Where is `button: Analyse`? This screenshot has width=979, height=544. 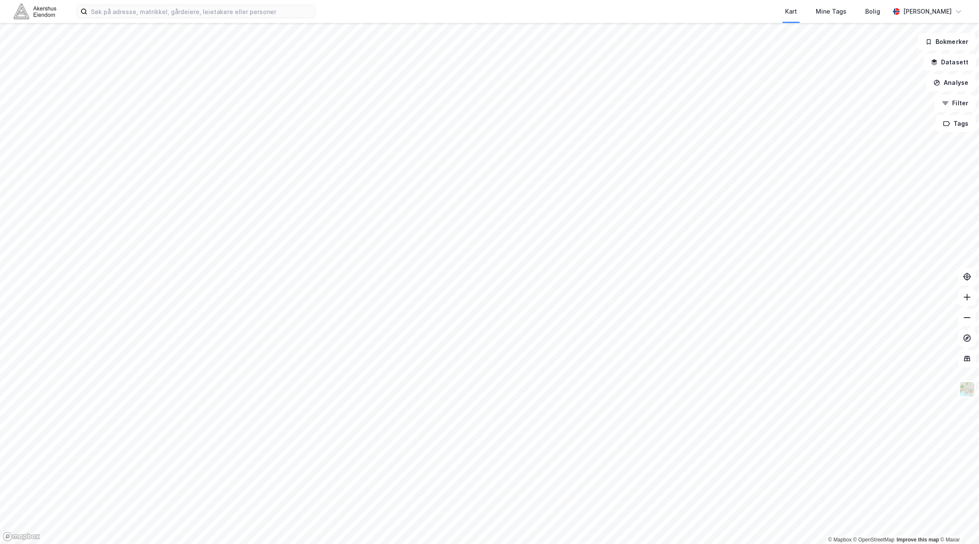 button: Analyse is located at coordinates (951, 83).